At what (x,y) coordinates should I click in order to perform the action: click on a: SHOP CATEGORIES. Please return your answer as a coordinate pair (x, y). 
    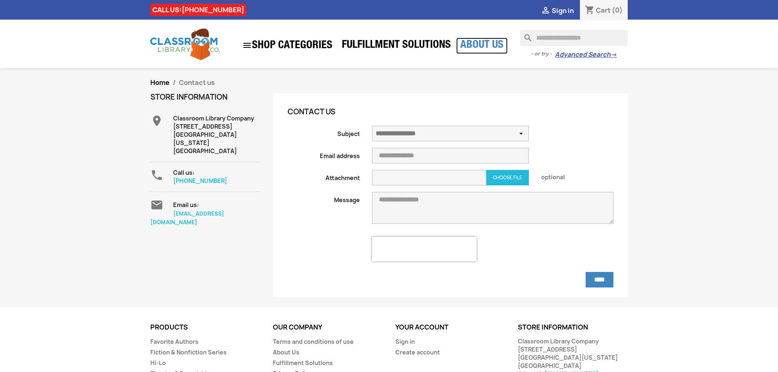
    Looking at the image, I should click on (287, 45).